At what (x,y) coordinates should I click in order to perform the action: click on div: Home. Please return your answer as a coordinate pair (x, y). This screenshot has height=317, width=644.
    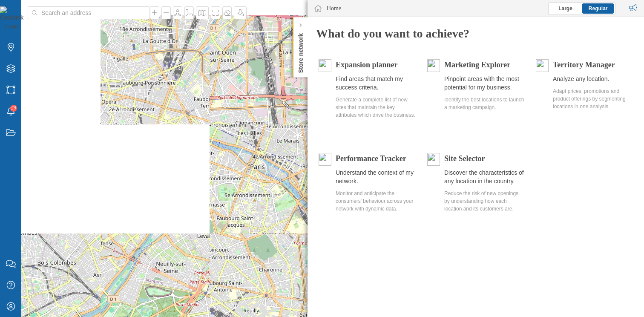
    Looking at the image, I should click on (334, 8).